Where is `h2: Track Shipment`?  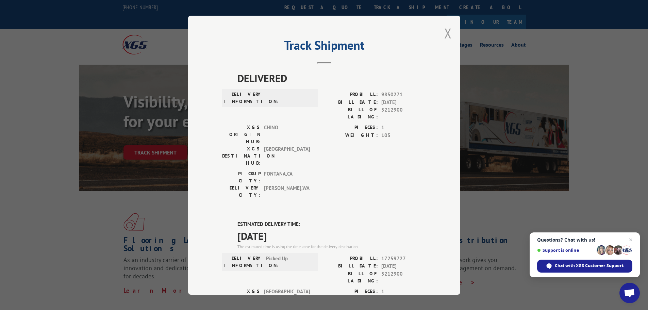
h2: Track Shipment is located at coordinates (324, 47).